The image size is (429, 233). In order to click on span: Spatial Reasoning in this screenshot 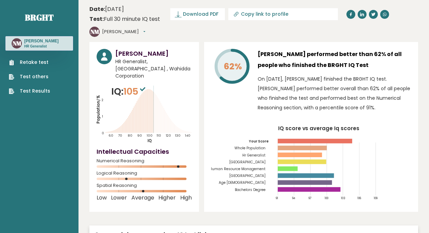, I will do `click(144, 185)`.